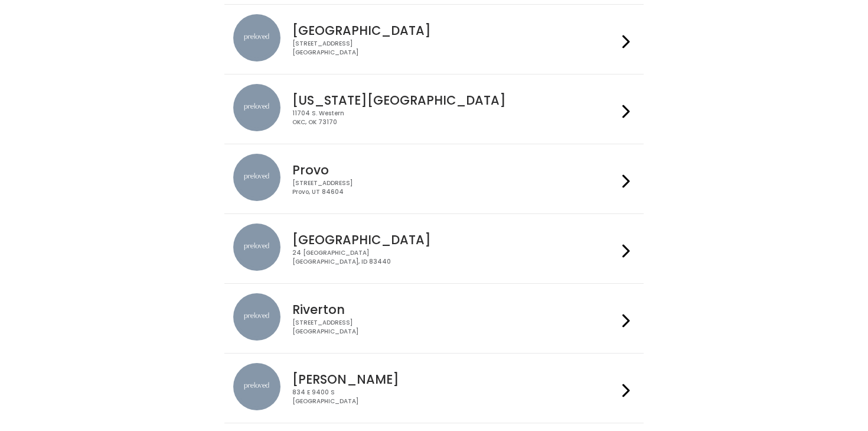  I want to click on div: 11704 S. Western OKC, OK 73170, so click(454, 118).